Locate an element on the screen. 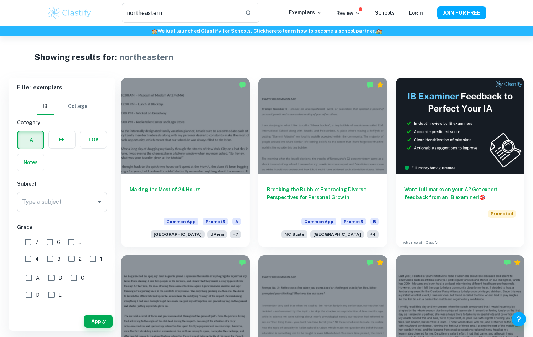  button: Open is located at coordinates (99, 202).